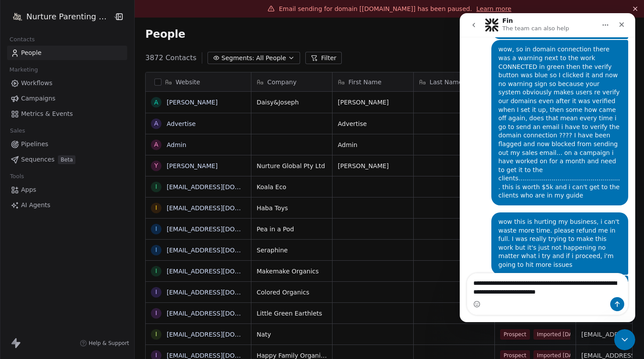  I want to click on button: Emoji picker, so click(17, 291).